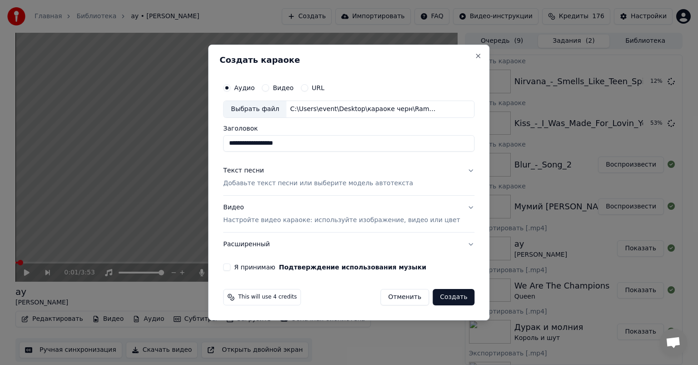  What do you see at coordinates (341, 220) in the screenshot?
I see `p: Настройте видео караоке: используйте изображение, видео или цвет` at bounding box center [341, 220].